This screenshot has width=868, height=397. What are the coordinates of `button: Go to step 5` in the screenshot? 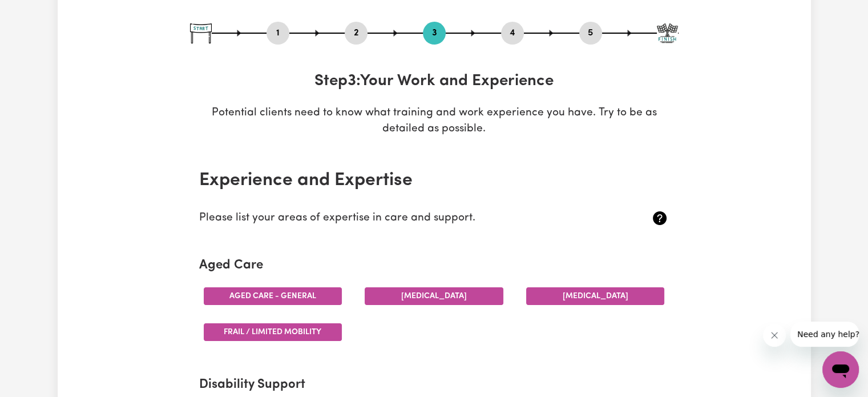 It's located at (591, 33).